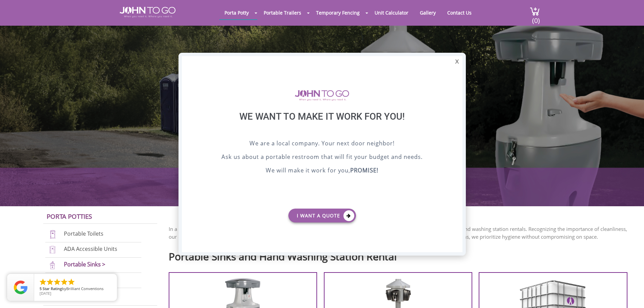 The width and height of the screenshot is (644, 308). Describe the element at coordinates (457, 62) in the screenshot. I see `div: X` at that location.